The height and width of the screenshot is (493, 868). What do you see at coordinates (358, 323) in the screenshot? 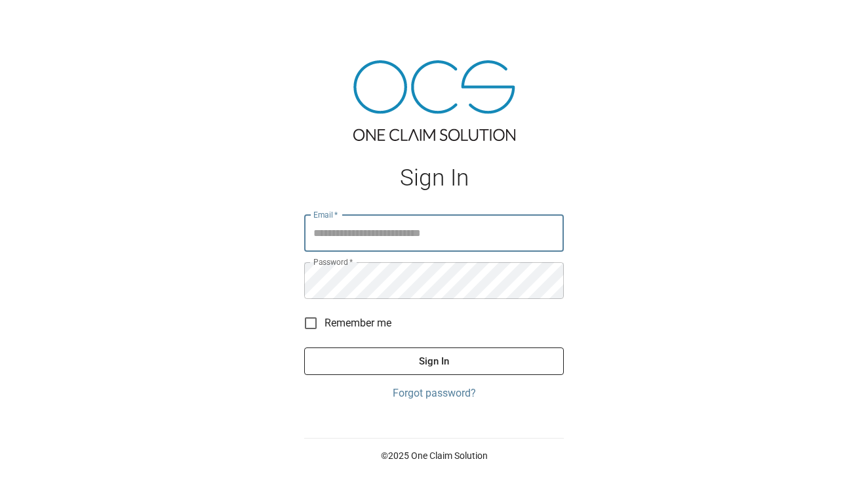
I see `span: Remember me` at bounding box center [358, 323].